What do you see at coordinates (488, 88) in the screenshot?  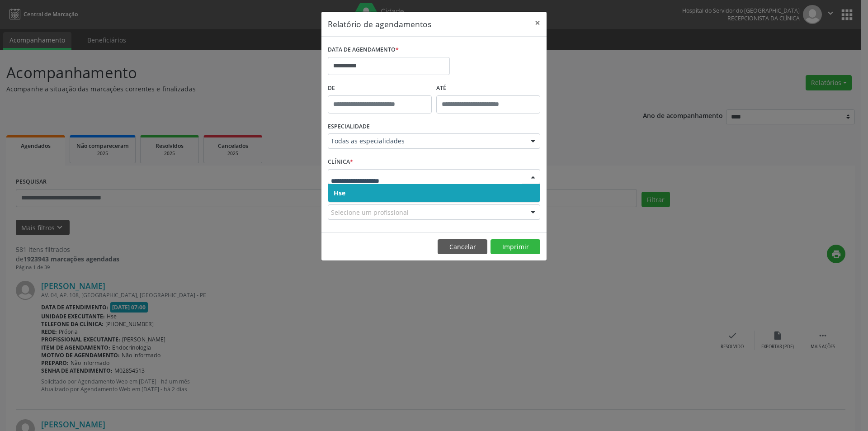 I see `label: ATÉ` at bounding box center [488, 88].